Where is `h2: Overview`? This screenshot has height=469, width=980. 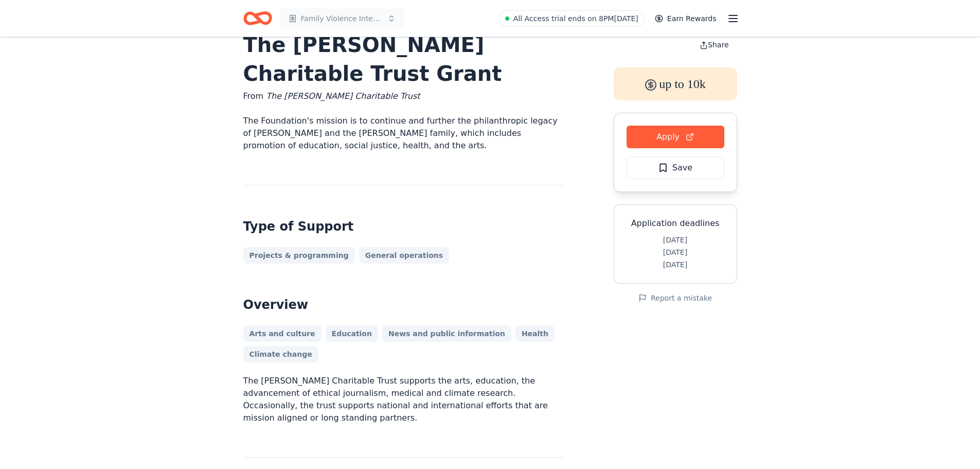
h2: Overview is located at coordinates (404, 305).